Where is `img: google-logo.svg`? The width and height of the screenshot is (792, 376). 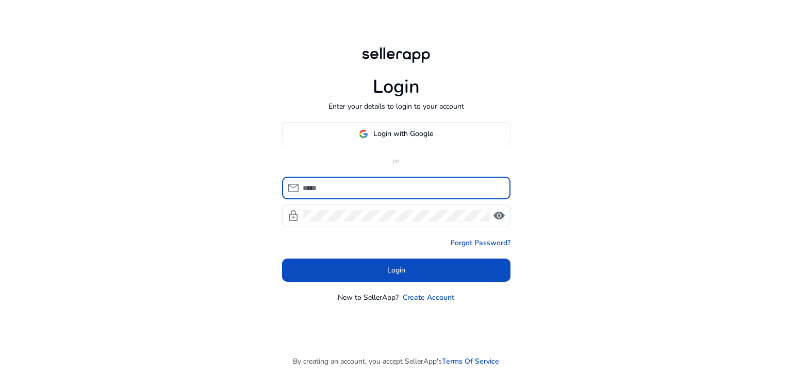
img: google-logo.svg is located at coordinates (363, 134).